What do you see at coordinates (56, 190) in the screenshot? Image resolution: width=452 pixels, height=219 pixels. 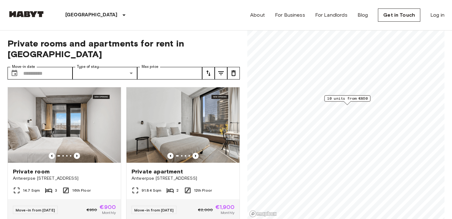 I see `span: 3` at bounding box center [56, 190].